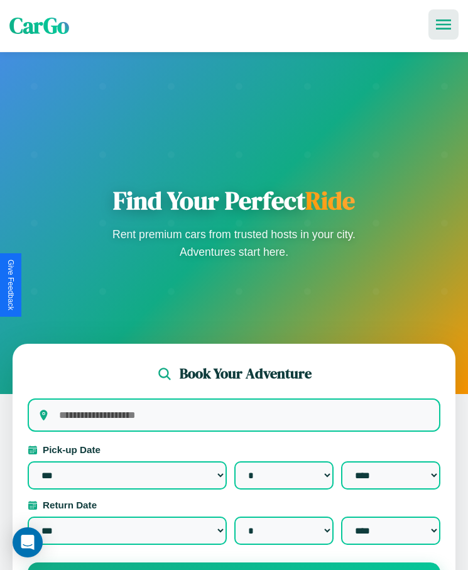 The height and width of the screenshot is (570, 468). What do you see at coordinates (330, 200) in the screenshot?
I see `span: Ride` at bounding box center [330, 200].